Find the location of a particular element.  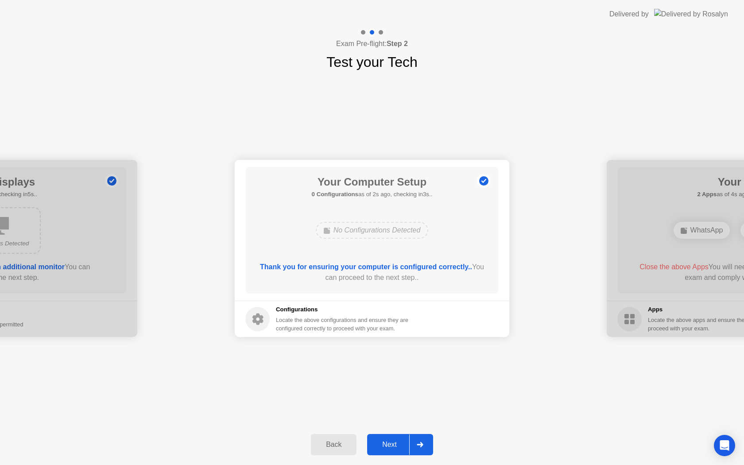

div: Delivered by is located at coordinates (629, 14).